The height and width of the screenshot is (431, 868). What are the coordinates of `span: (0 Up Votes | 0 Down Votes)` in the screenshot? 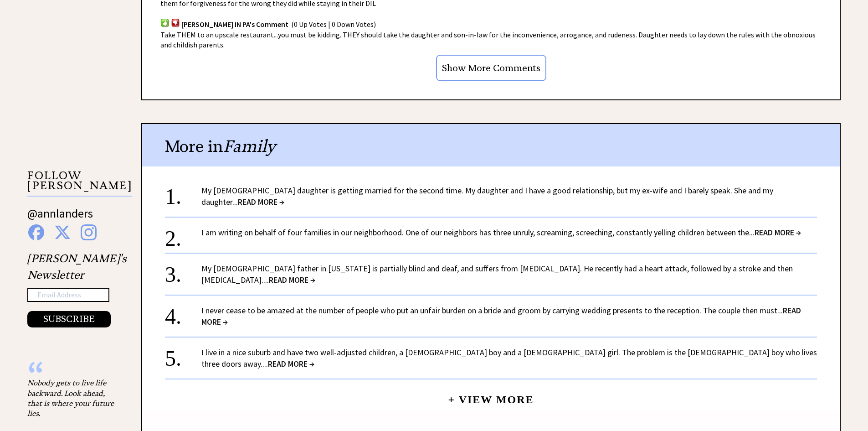 It's located at (334, 24).